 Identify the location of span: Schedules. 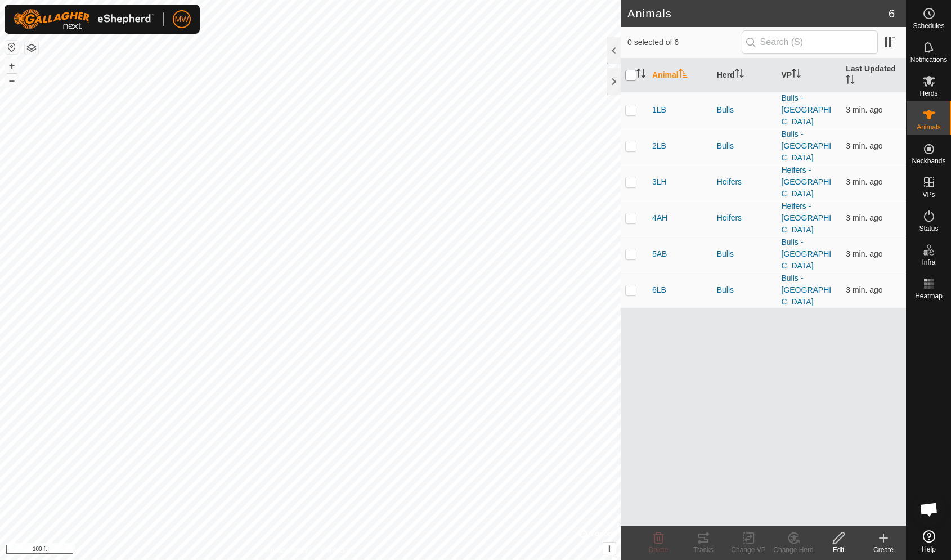
(928, 26).